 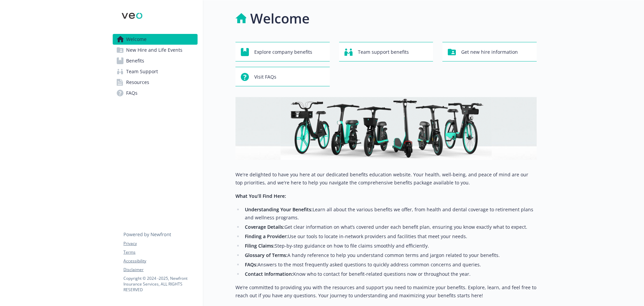 I want to click on img: overview page banner, so click(x=386, y=128).